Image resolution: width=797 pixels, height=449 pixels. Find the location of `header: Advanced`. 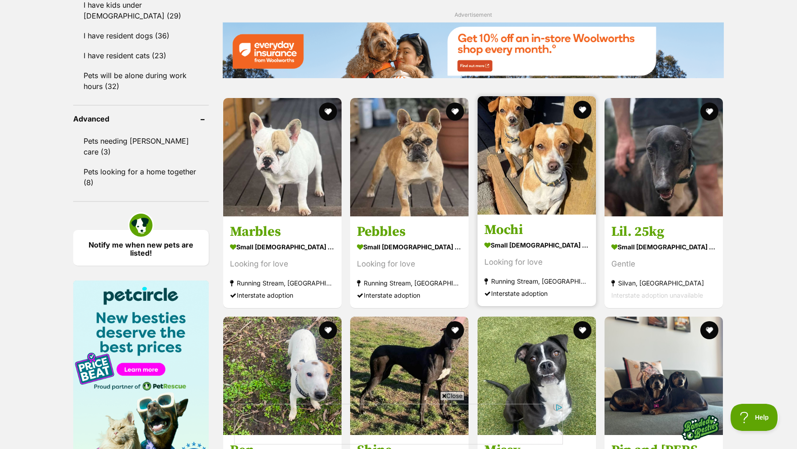

header: Advanced is located at coordinates (141, 119).